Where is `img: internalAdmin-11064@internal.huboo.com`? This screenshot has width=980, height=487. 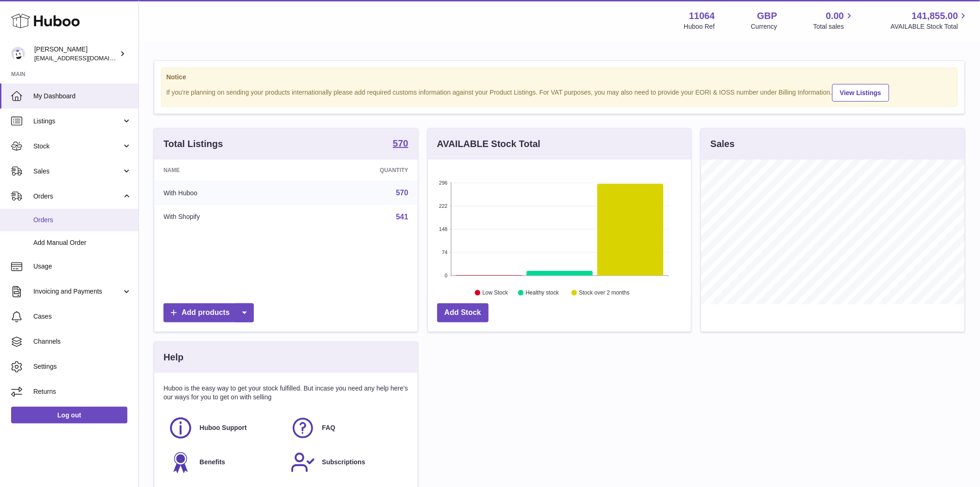 img: internalAdmin-11064@internal.huboo.com is located at coordinates (18, 54).